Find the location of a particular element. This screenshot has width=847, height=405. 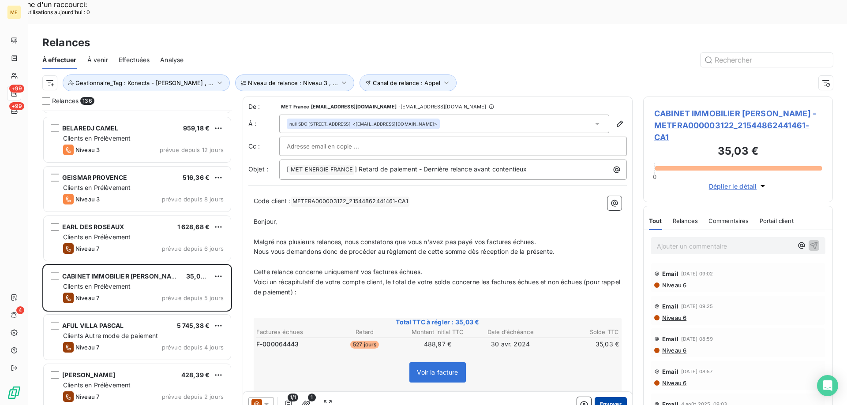

span: 1 628,68 € is located at coordinates (194, 227).